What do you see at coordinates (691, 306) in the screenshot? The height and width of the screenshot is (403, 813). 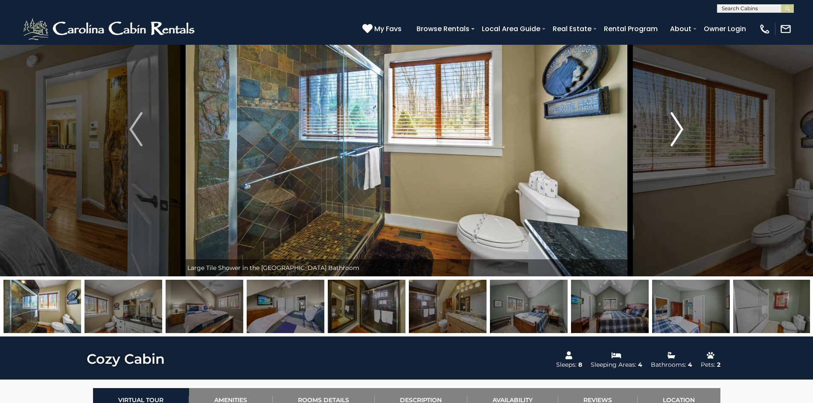 I see `img: 168328315` at bounding box center [691, 306].